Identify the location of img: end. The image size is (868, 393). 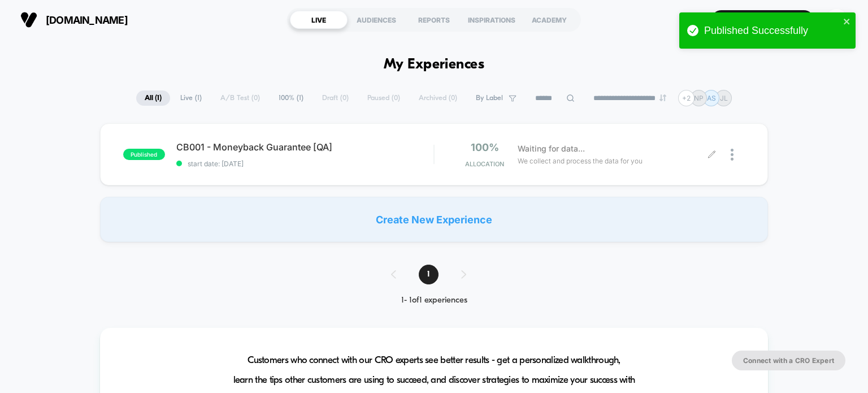
(663, 98).